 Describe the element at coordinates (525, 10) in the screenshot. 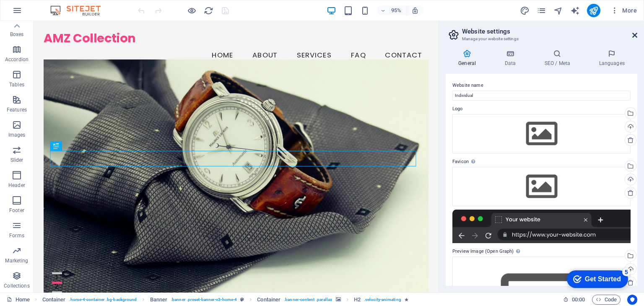

I see `button: design` at that location.